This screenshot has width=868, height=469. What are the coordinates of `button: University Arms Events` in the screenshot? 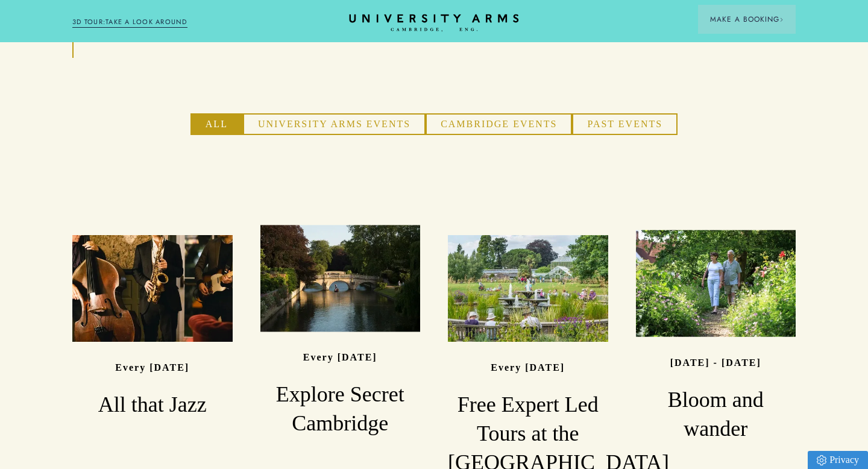 It's located at (334, 124).